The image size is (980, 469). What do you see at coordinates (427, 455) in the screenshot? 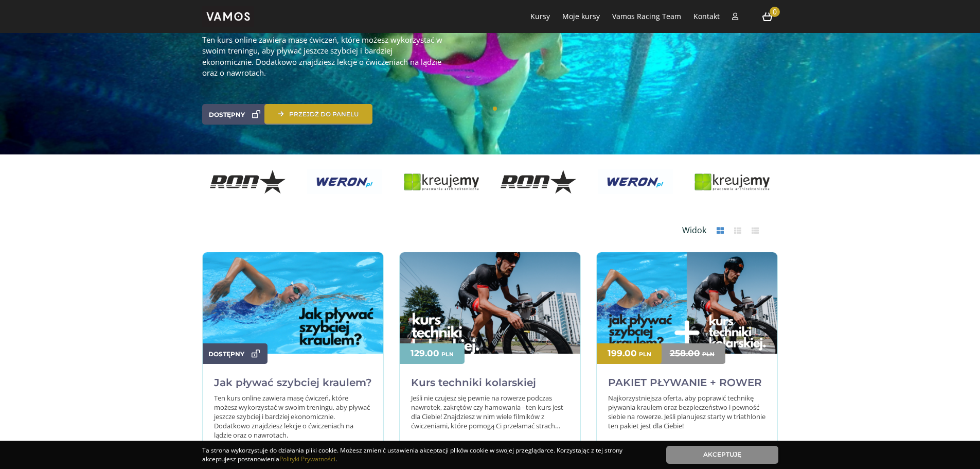
I see `div: Ta strona wykorzystuje do działania pliki cookie. Możesz zmienić ustawienia akceptacji plików coo...` at bounding box center [427, 455].